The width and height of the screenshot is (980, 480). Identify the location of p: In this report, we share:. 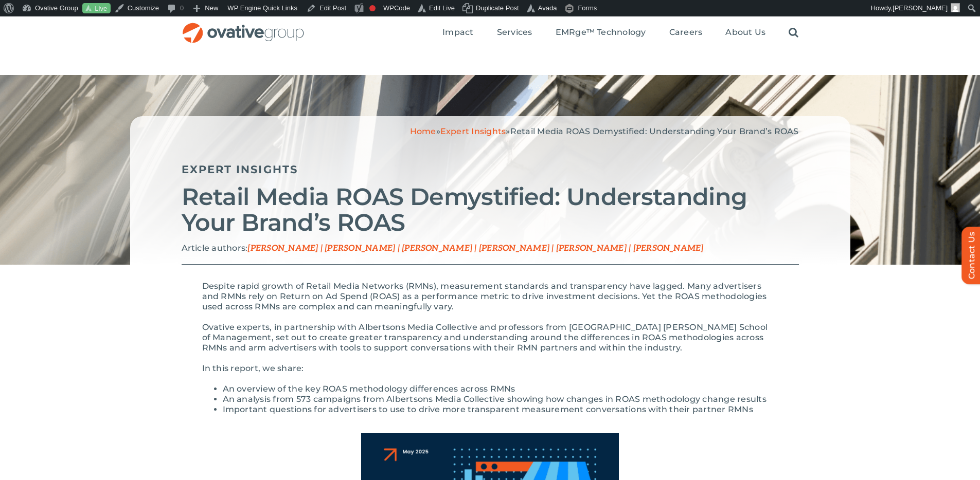
(490, 369).